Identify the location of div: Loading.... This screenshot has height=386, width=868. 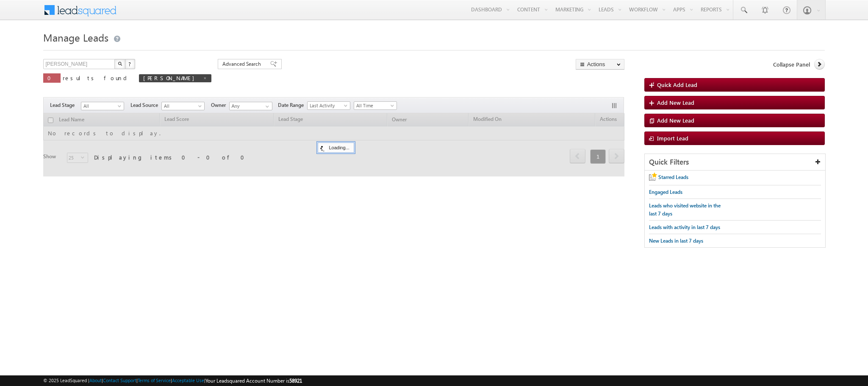
(336, 147).